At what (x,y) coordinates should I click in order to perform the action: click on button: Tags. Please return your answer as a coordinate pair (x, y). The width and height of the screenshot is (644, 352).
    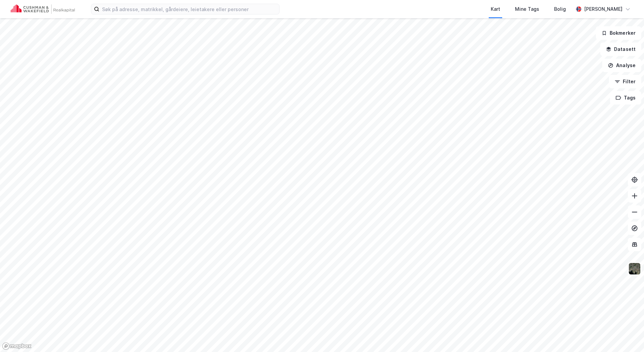
    Looking at the image, I should click on (626, 98).